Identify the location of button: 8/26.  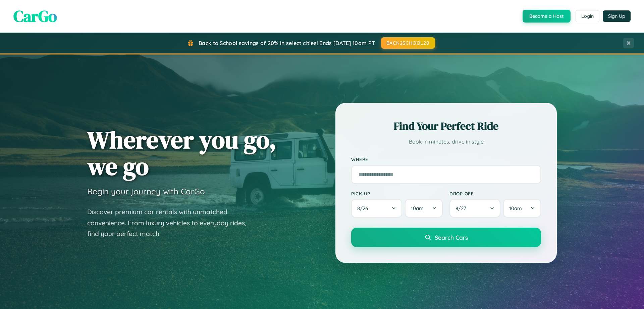
(377, 208).